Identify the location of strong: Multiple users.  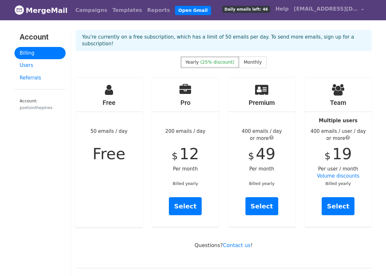
(338, 121).